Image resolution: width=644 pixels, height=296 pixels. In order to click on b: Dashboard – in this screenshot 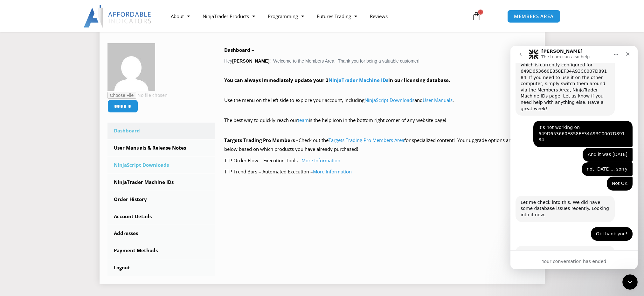, I will do `click(239, 50)`.